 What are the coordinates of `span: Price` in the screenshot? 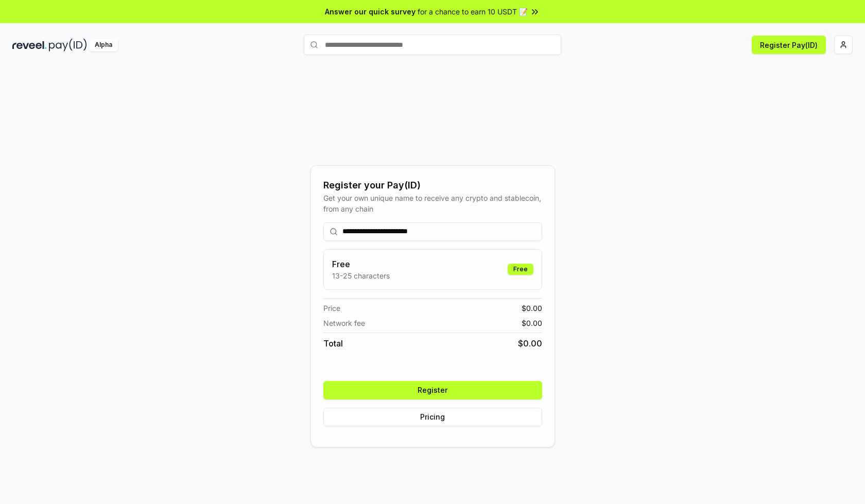 It's located at (332, 308).